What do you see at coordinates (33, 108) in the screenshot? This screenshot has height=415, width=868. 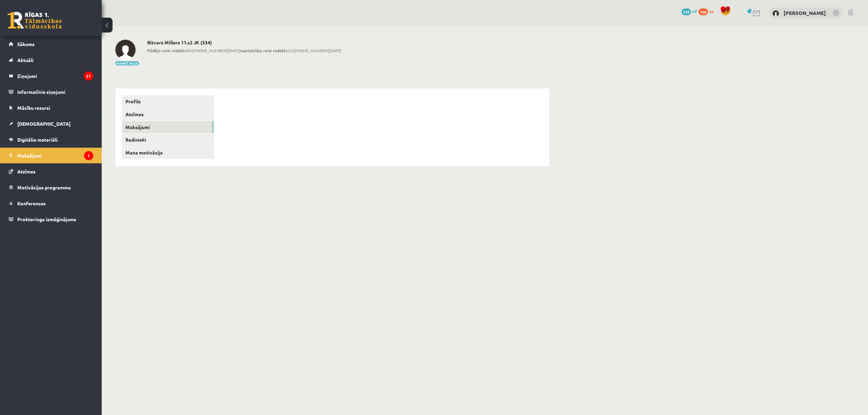 I see `span: Mācību resursi` at bounding box center [33, 108].